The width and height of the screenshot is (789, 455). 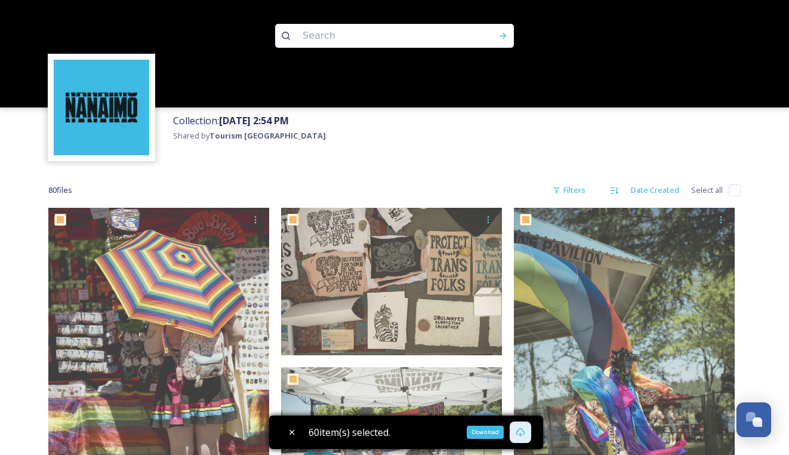 What do you see at coordinates (485, 432) in the screenshot?
I see `div: Download` at bounding box center [485, 432].